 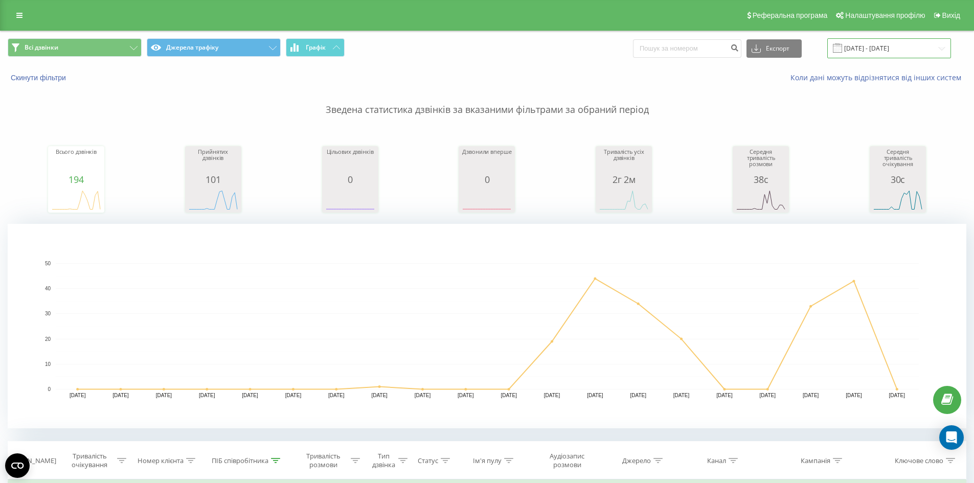 What do you see at coordinates (487, 100) in the screenshot?
I see `p: Зведена статистика дзвінків за вказаними фільтрами за обраний період` at bounding box center [487, 100].